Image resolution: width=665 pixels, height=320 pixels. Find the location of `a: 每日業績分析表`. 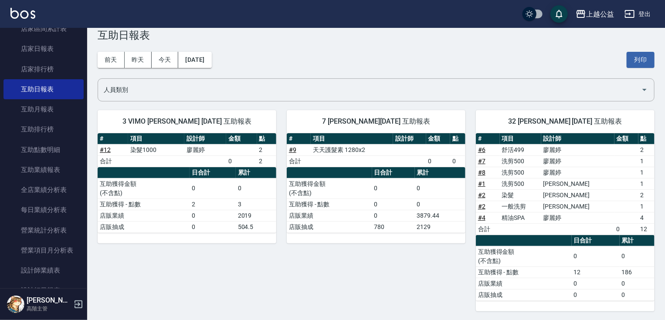

a: 每日業績分析表 is located at coordinates (44, 210).